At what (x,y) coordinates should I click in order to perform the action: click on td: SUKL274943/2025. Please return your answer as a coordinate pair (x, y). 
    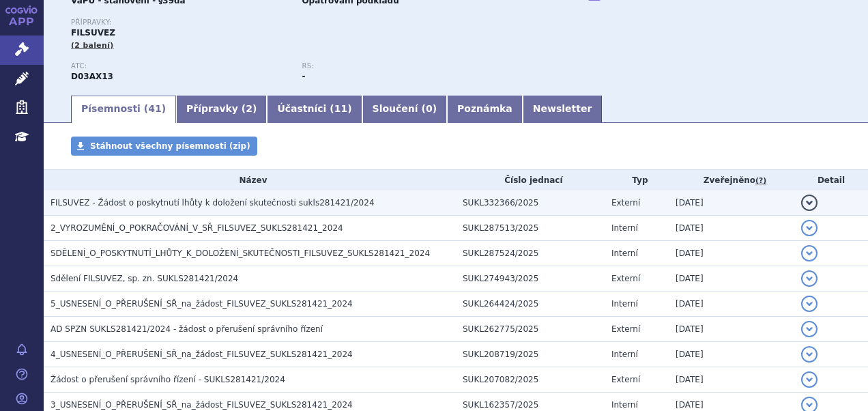
    Looking at the image, I should click on (530, 278).